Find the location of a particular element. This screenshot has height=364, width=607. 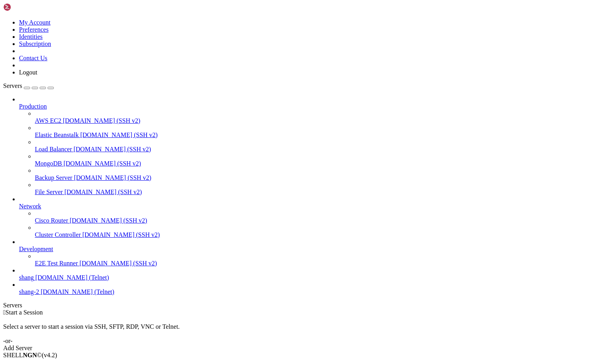

a: Identities is located at coordinates (31, 37).